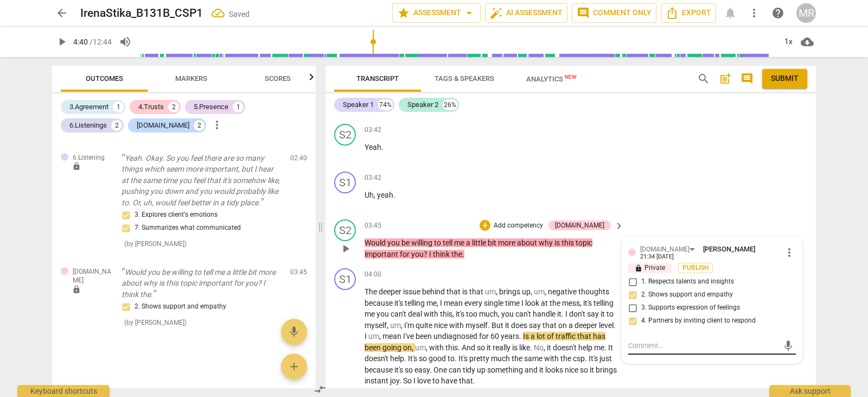 The width and height of the screenshot is (868, 397). I want to click on span: up, so click(482, 370).